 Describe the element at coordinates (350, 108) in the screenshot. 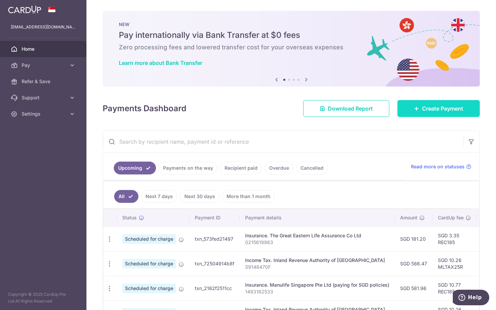

I see `span: Download Report` at that location.